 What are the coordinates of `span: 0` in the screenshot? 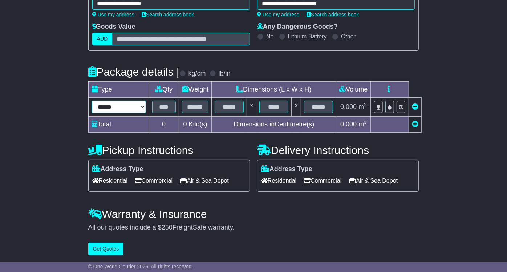 It's located at (185, 124).